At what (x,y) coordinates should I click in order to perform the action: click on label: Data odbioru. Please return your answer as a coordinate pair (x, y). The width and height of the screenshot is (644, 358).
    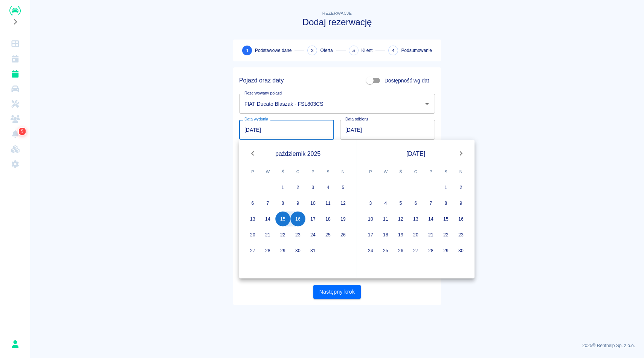
    Looking at the image, I should click on (357, 119).